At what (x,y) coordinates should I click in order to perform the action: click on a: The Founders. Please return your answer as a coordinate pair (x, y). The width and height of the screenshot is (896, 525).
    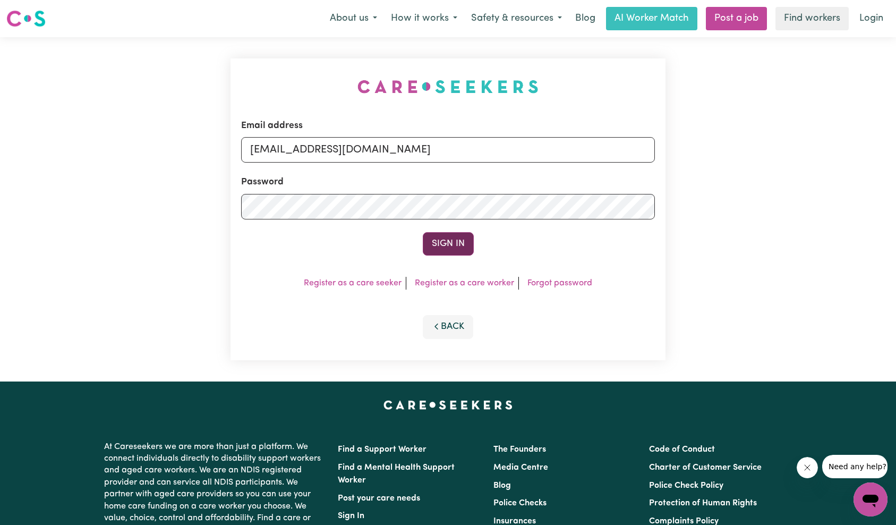
    Looking at the image, I should click on (520, 449).